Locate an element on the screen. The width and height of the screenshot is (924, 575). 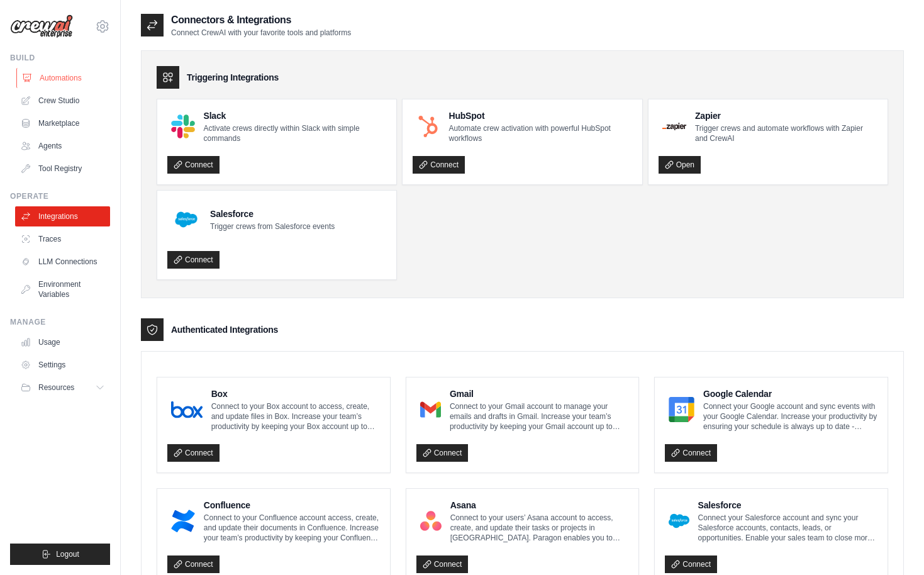
a: Usage is located at coordinates (62, 342).